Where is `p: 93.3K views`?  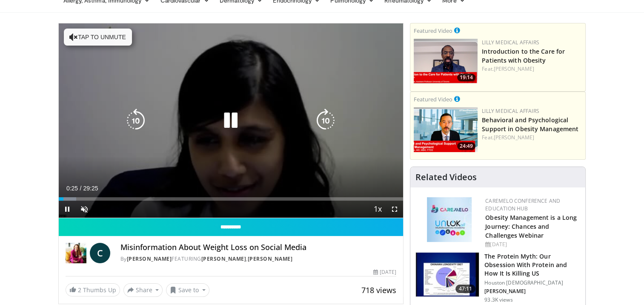
p: 93.3K views is located at coordinates (498, 299).